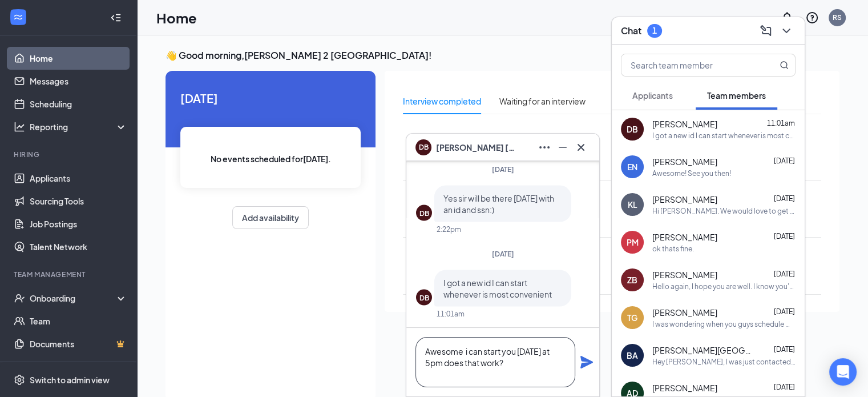 This screenshot has width=868, height=397. Describe the element at coordinates (544, 148) in the screenshot. I see `svg: Ellipses` at that location.